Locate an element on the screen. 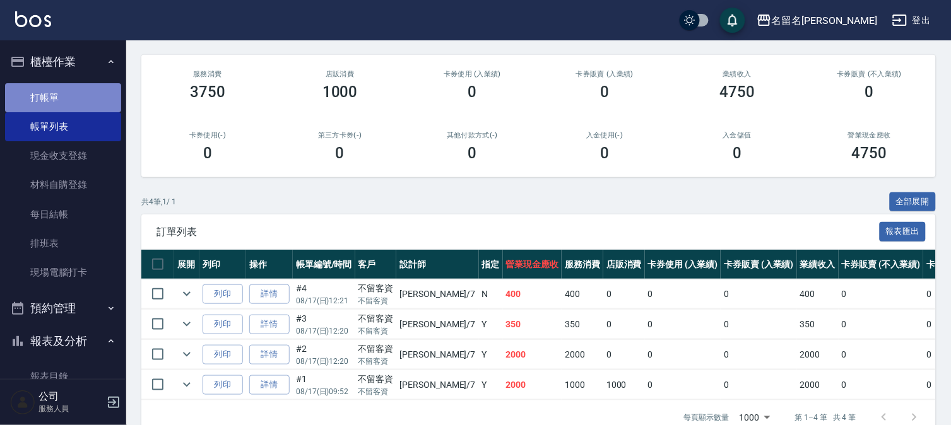 The height and width of the screenshot is (425, 951). th: 客戶 is located at coordinates (376, 264).